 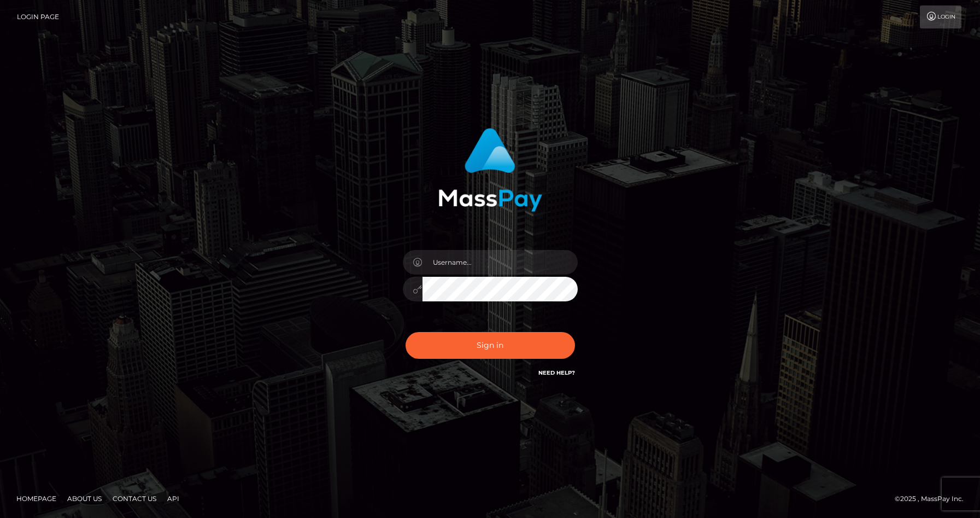 What do you see at coordinates (490, 345) in the screenshot?
I see `button: Sign in` at bounding box center [490, 345].